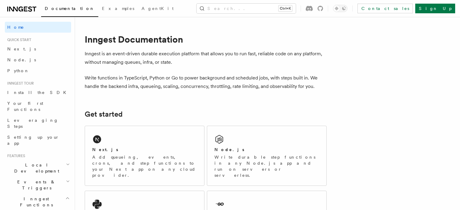 The image size is (460, 210). I want to click on button: Toggle dark mode, so click(340, 8).